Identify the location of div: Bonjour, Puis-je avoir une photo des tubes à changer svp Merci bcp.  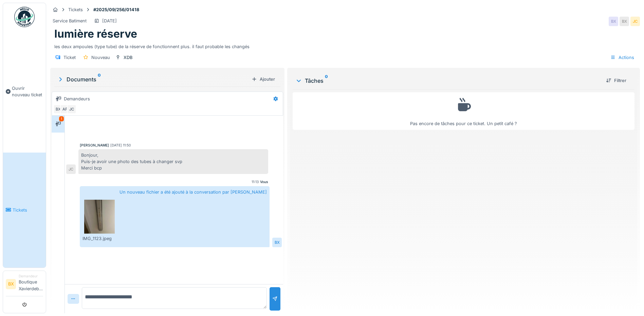
(173, 162).